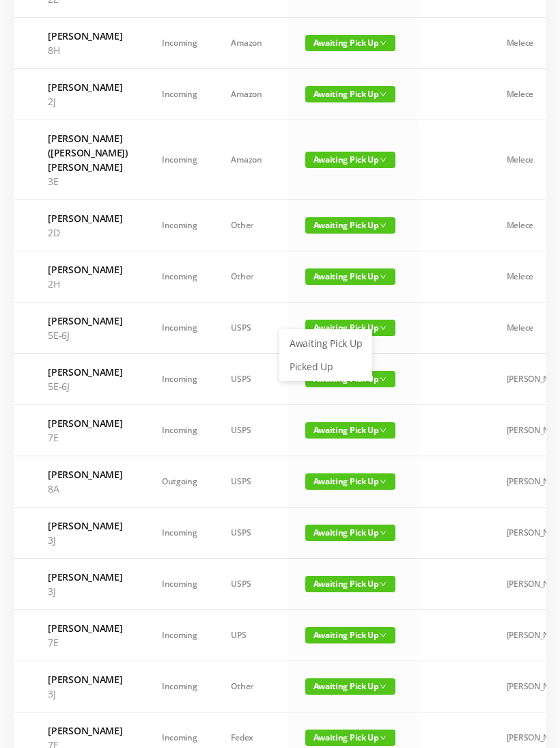 This screenshot has width=560, height=748. Describe the element at coordinates (251, 635) in the screenshot. I see `td: UPS` at that location.